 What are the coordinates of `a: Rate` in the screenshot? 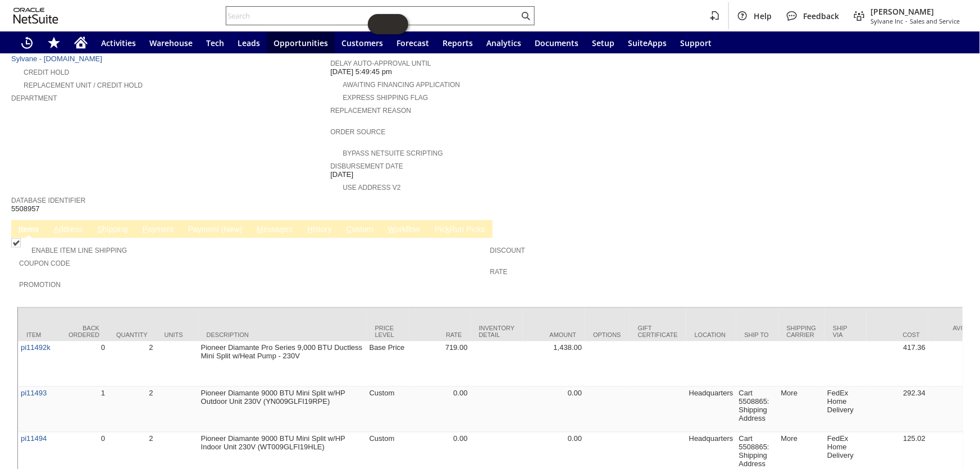 It's located at (499, 271).